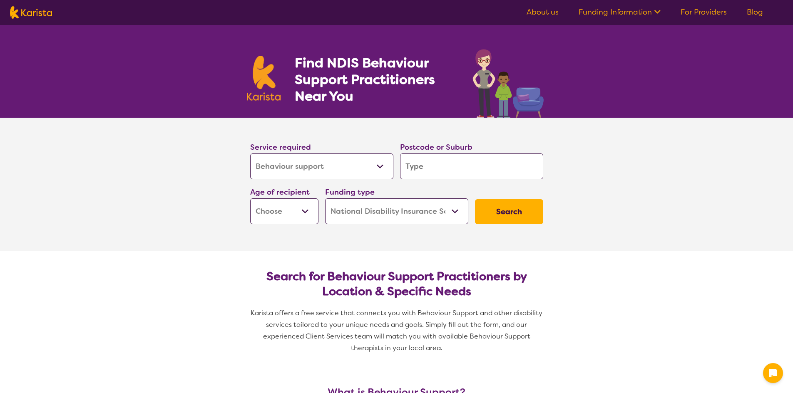 The image size is (793, 393). What do you see at coordinates (350, 192) in the screenshot?
I see `label: Funding type` at bounding box center [350, 192].